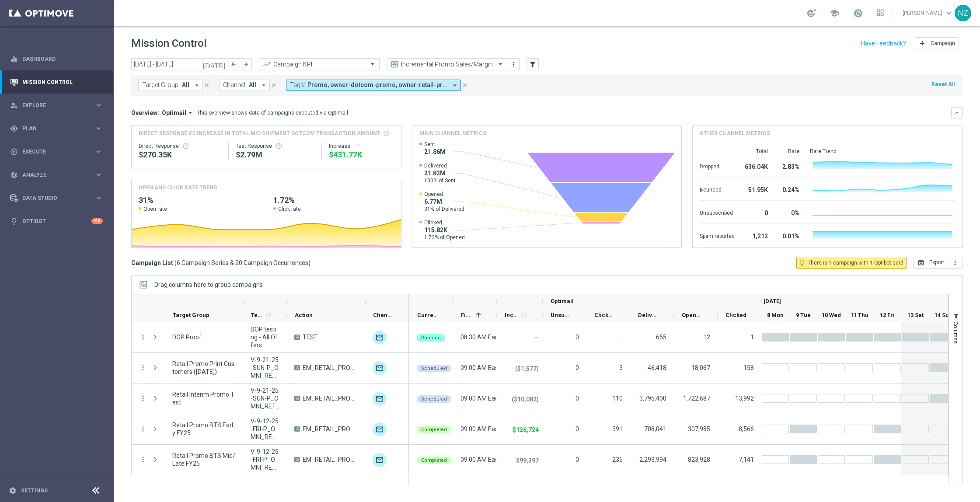 The height and width of the screenshot is (502, 980). I want to click on span: Unsubscribed, so click(561, 315).